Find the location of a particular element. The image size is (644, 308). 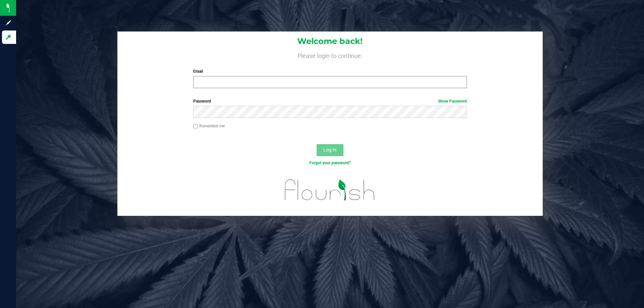

input: Remember me is located at coordinates (195, 126).